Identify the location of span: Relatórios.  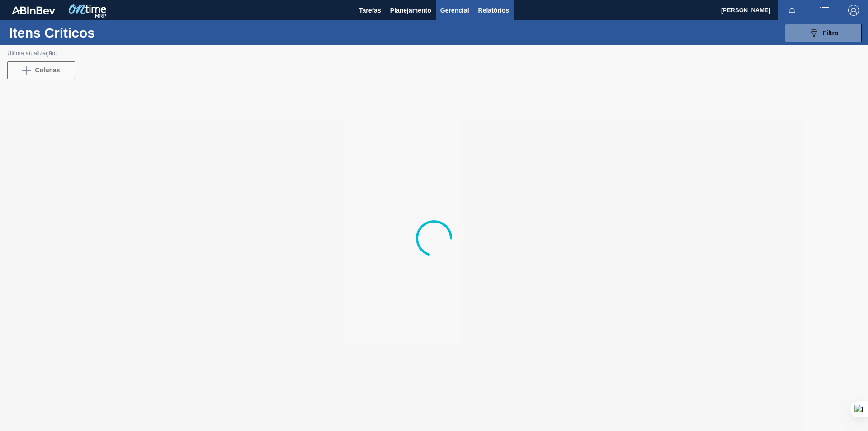
(493, 11).